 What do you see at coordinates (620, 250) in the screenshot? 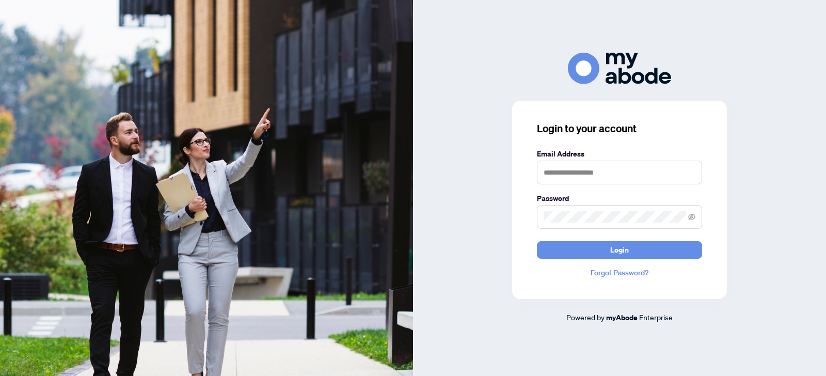
I see `span: Login` at bounding box center [620, 250].